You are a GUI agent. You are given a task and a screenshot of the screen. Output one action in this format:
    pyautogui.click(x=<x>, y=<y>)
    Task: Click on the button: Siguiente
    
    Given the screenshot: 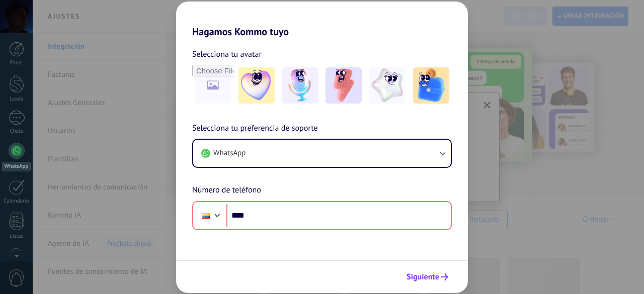 What is the action you would take?
    pyautogui.click(x=427, y=276)
    